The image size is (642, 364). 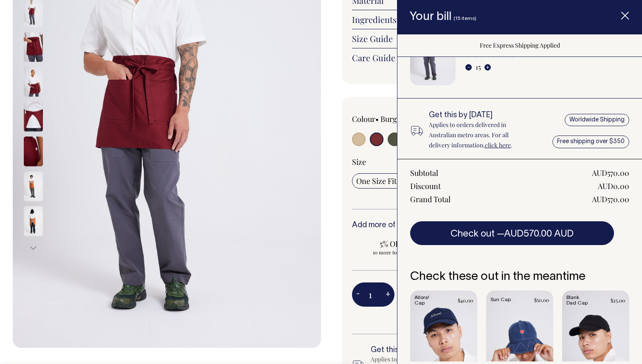 I want to click on span: AUD570.00 AUD, so click(x=539, y=234).